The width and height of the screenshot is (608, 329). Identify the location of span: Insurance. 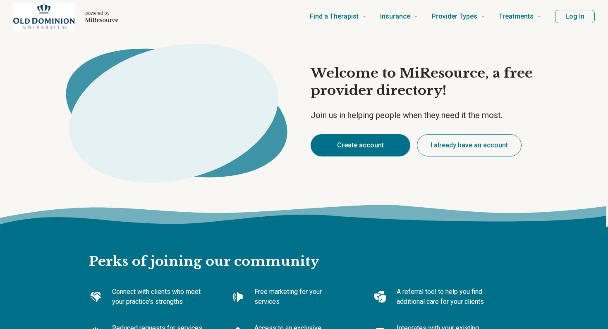
(395, 17).